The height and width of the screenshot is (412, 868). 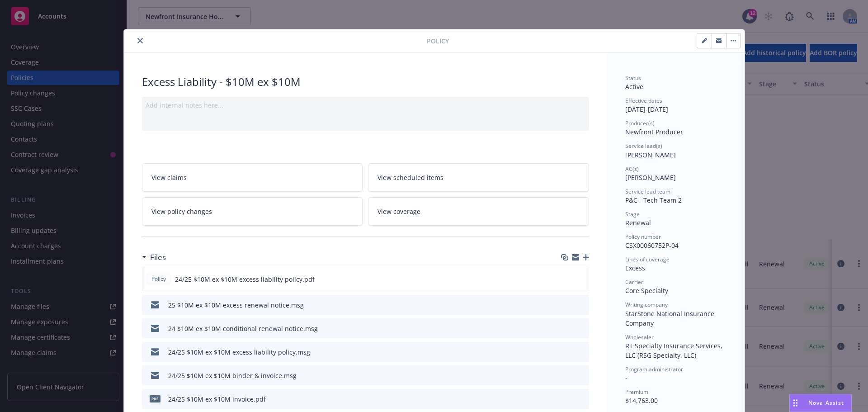 I want to click on span: Service lead team, so click(x=648, y=191).